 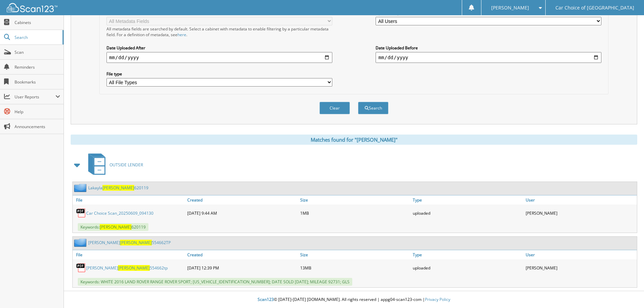 I want to click on span: Scan, so click(x=37, y=52).